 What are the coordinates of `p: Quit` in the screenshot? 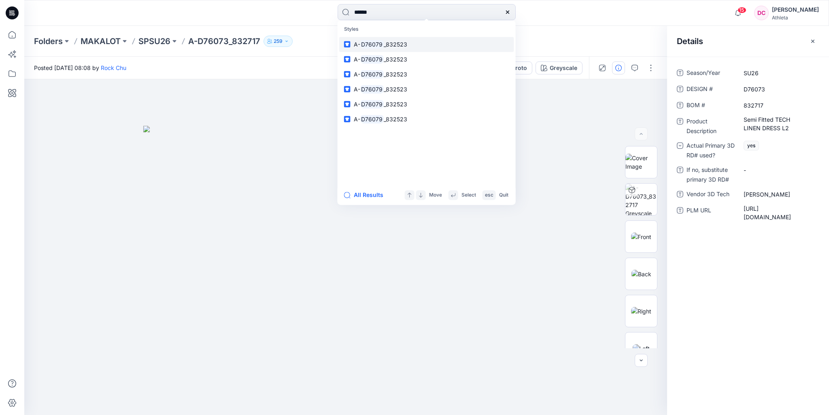 It's located at (503, 195).